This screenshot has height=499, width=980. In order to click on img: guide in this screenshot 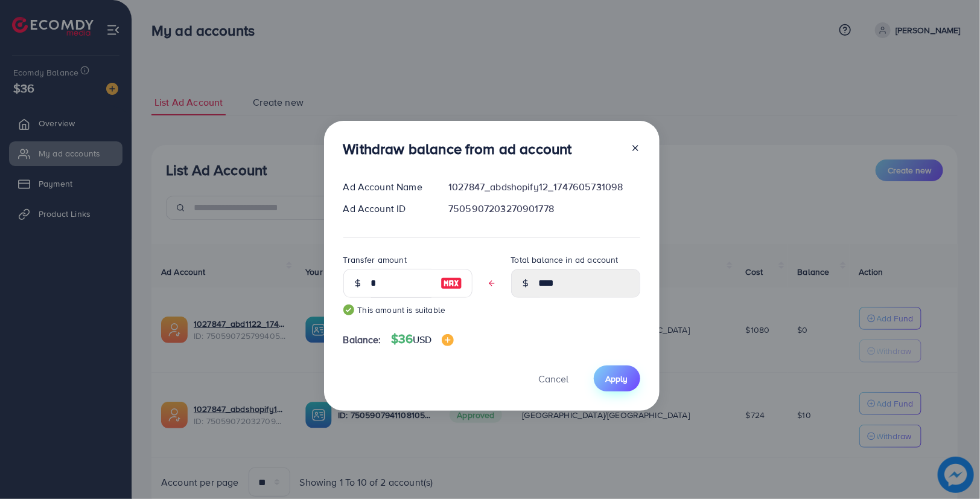, I will do `click(349, 310)`.